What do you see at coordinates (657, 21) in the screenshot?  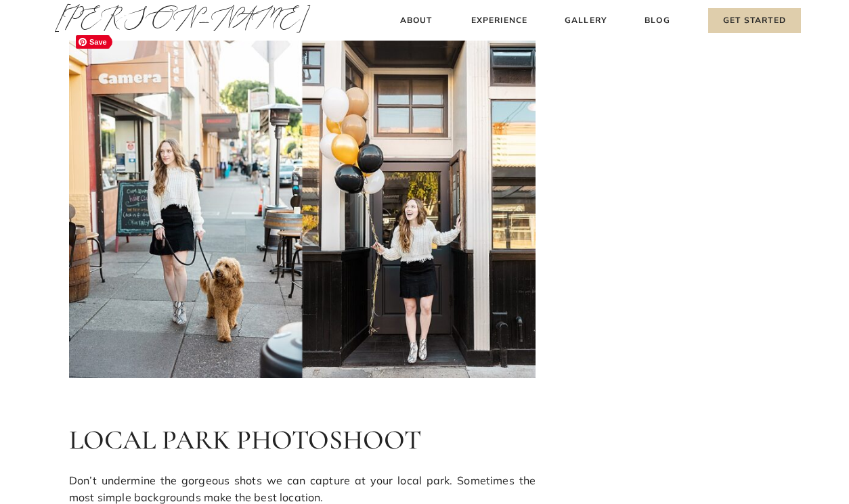 I see `h3: Blog` at bounding box center [657, 21].